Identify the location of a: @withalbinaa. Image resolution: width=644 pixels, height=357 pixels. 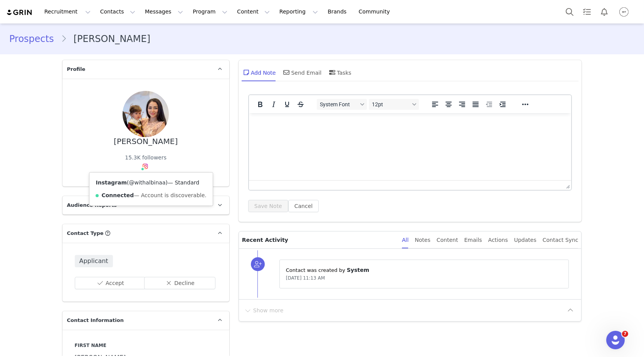
(147, 182).